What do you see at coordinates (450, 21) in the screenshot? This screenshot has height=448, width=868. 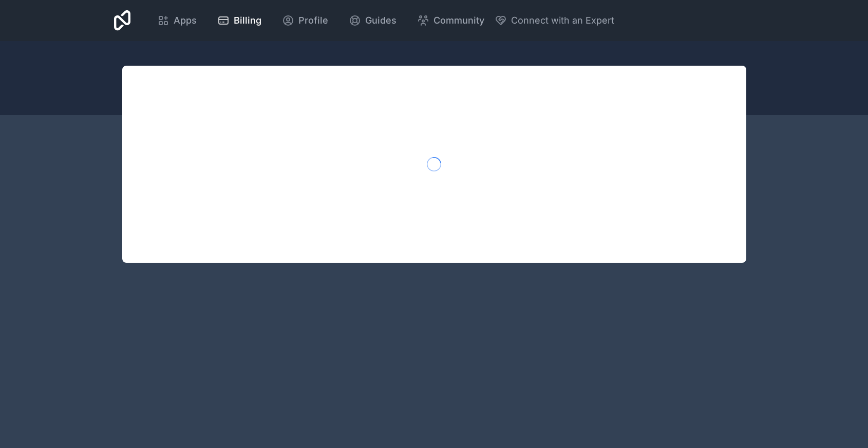 I see `a: Community` at bounding box center [450, 21].